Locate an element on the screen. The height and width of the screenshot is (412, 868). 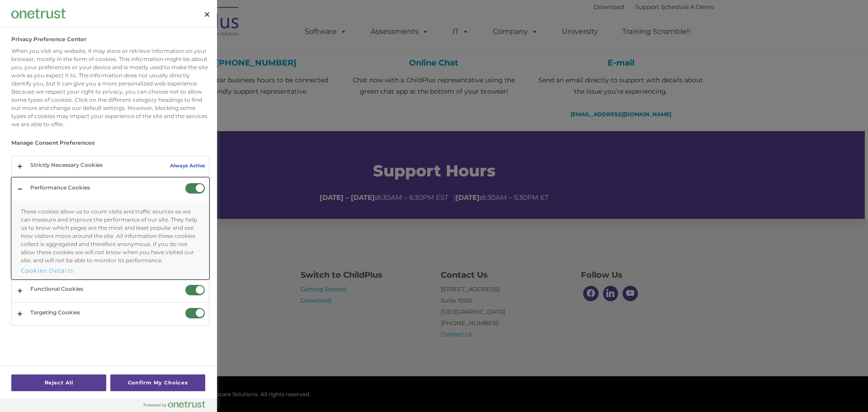
div: Company Logo is located at coordinates (38, 14).